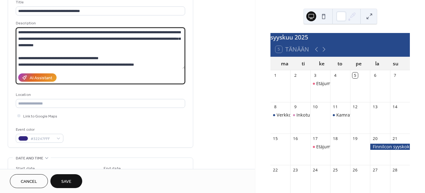 This screenshot has height=193, width=425. What do you see at coordinates (25, 169) in the screenshot?
I see `div: Start date` at bounding box center [25, 169].